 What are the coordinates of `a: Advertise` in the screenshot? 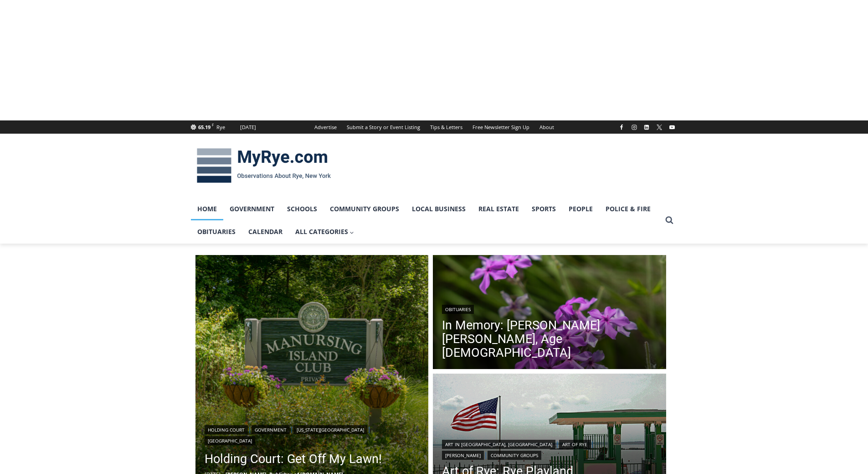 It's located at (325, 127).